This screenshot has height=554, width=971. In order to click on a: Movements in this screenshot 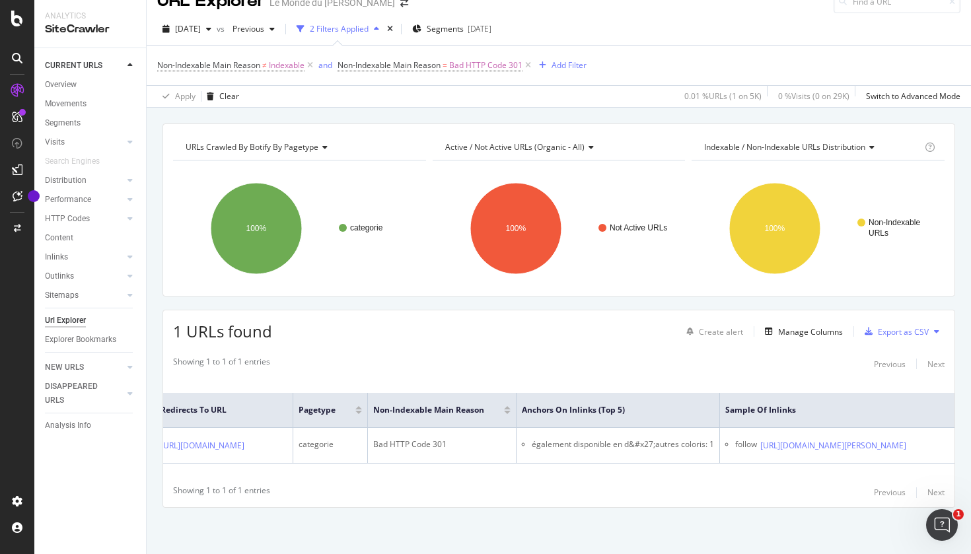, I will do `click(90, 104)`.